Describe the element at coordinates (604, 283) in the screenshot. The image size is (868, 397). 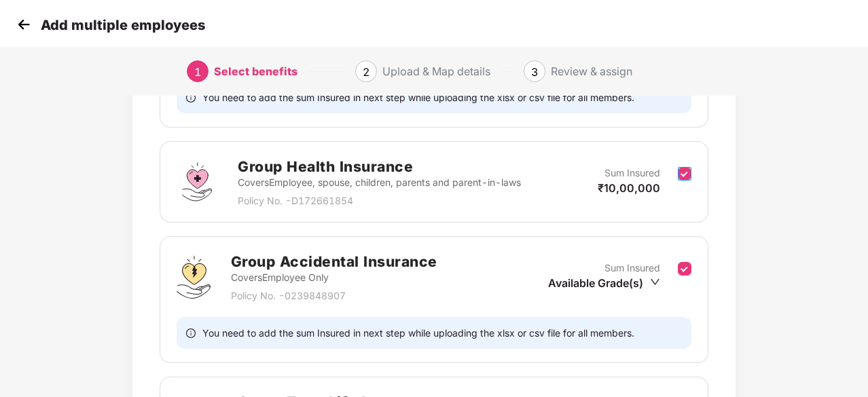
I see `div: Available Grade(s)` at that location.